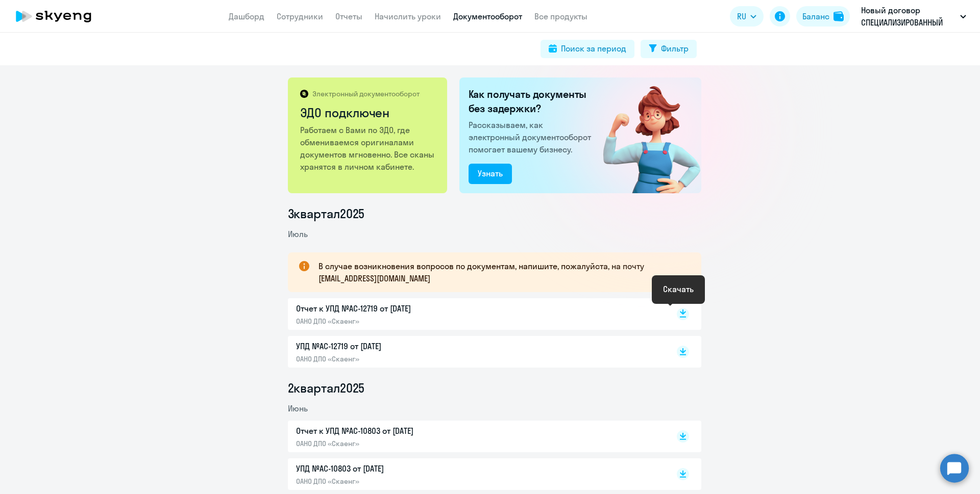 Image resolution: width=980 pixels, height=494 pixels. I want to click on button: Фильтр, so click(668, 49).